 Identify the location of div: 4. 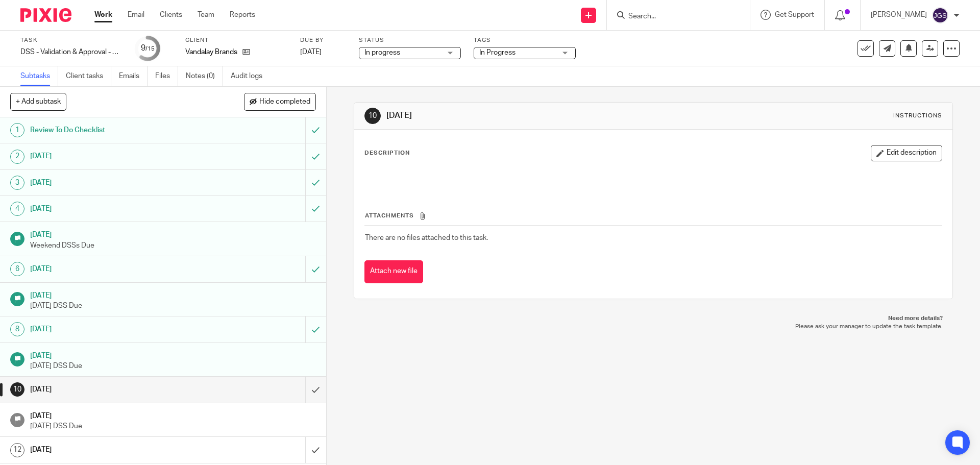
(18, 208).